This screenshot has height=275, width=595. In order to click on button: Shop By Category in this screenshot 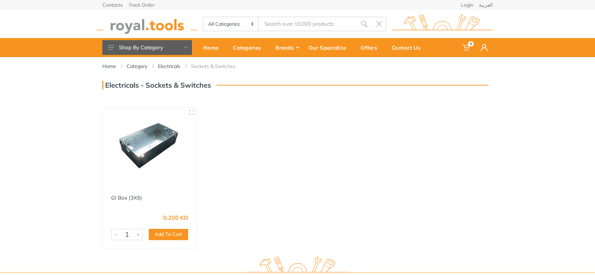, I will do `click(147, 47)`.